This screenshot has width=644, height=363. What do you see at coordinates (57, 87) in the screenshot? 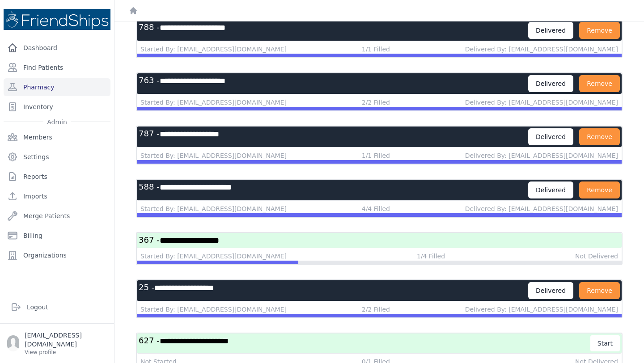
I see `a: Pharmacy` at bounding box center [57, 87].